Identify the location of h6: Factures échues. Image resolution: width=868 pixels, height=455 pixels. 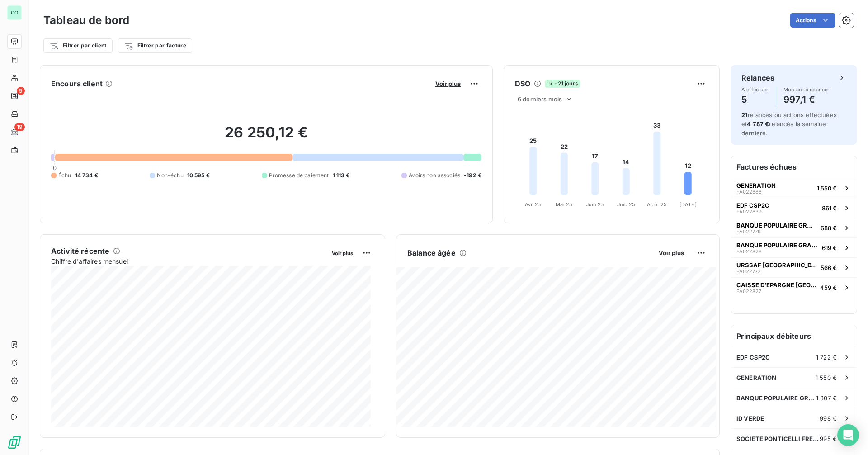
(794, 167).